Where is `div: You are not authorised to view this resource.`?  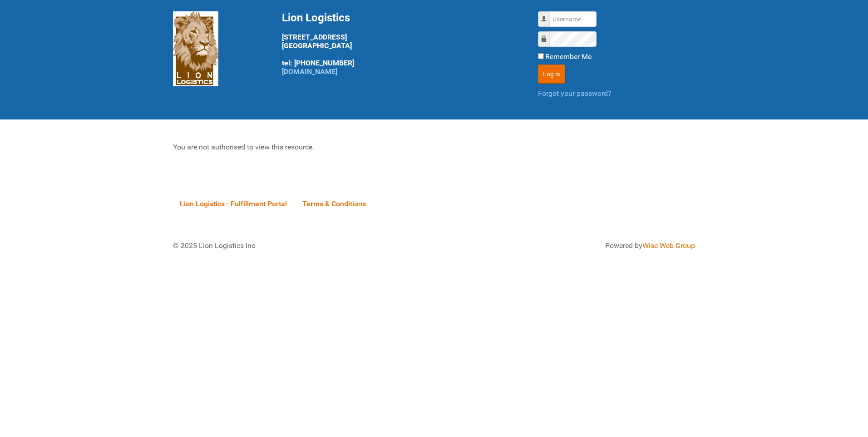 div: You are not authorised to view this resource. is located at coordinates (434, 149).